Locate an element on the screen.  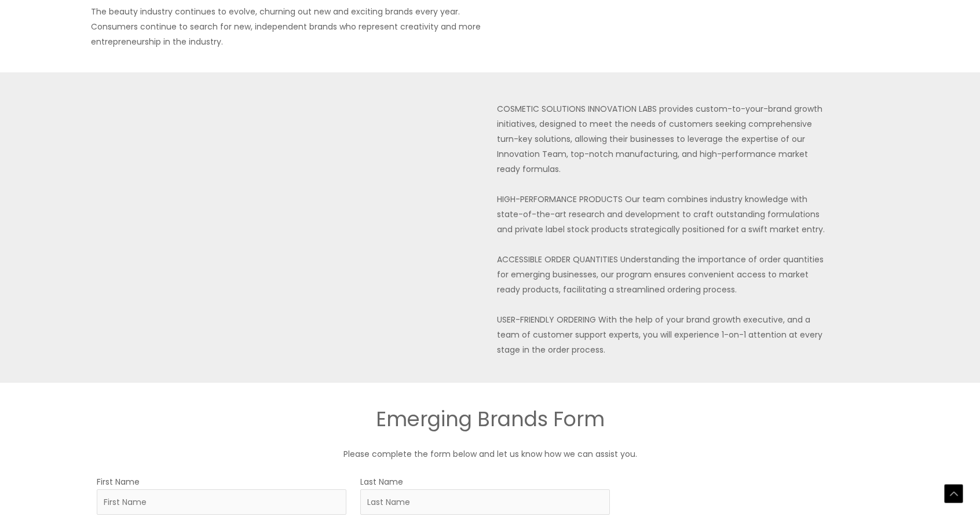
label: First Name is located at coordinates (118, 482).